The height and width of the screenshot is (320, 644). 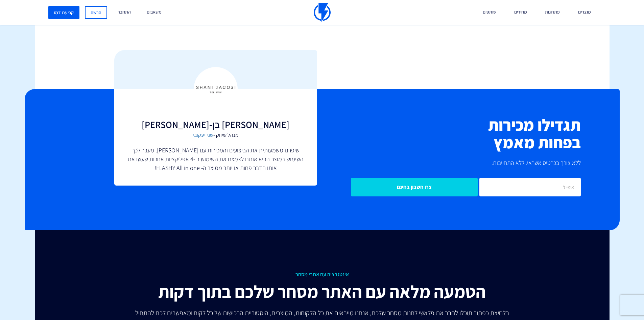 I want to click on a: שני יעקובי, so click(x=203, y=135).